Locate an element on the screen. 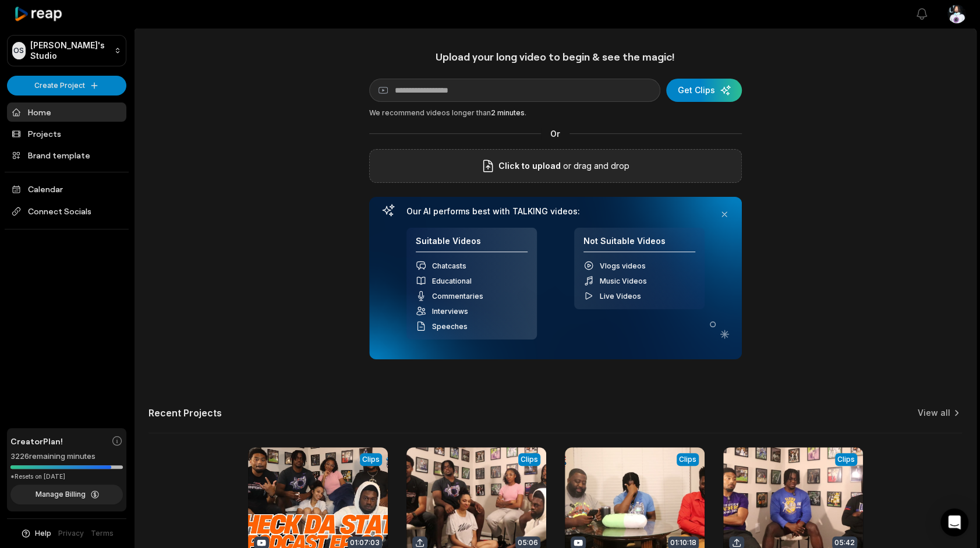 Image resolution: width=980 pixels, height=548 pixels. a: View all is located at coordinates (934, 413).